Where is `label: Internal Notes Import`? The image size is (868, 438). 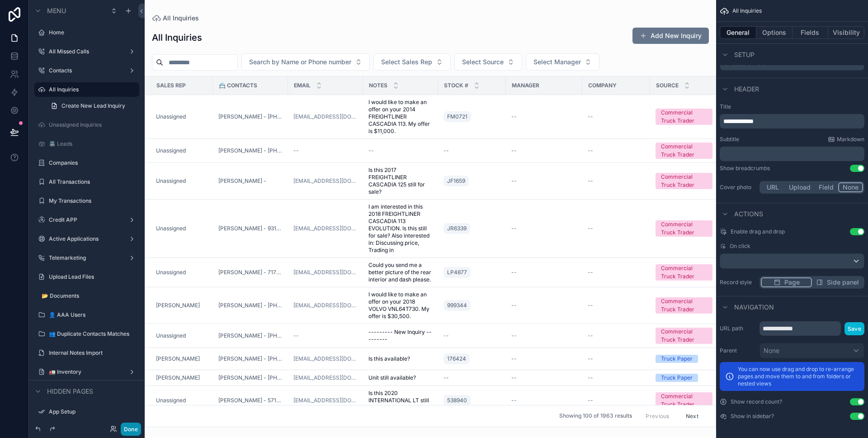 label: Internal Notes Import is located at coordinates (94, 353).